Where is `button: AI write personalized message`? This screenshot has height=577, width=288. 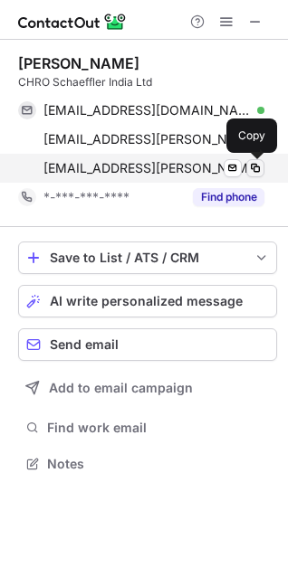
button: AI write personalized message is located at coordinates (147, 301).